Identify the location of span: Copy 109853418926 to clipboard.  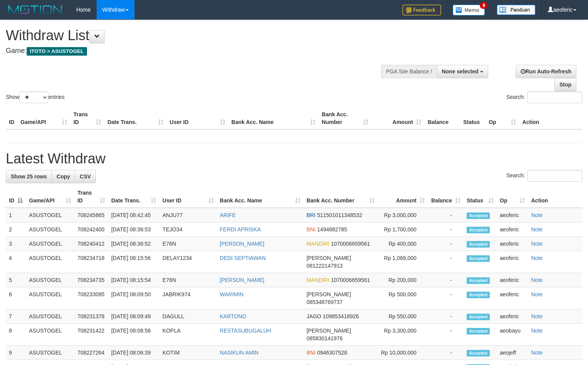
(341, 317).